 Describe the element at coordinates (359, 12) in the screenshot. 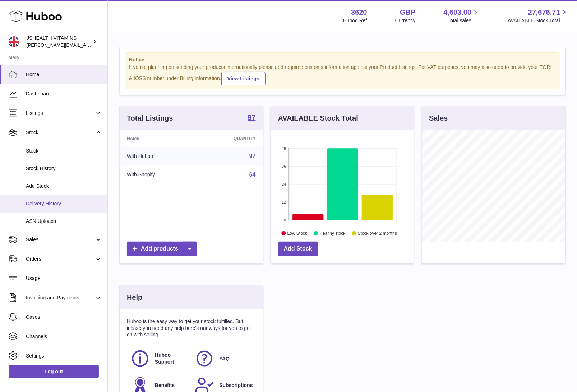

I see `strong: 3620` at that location.